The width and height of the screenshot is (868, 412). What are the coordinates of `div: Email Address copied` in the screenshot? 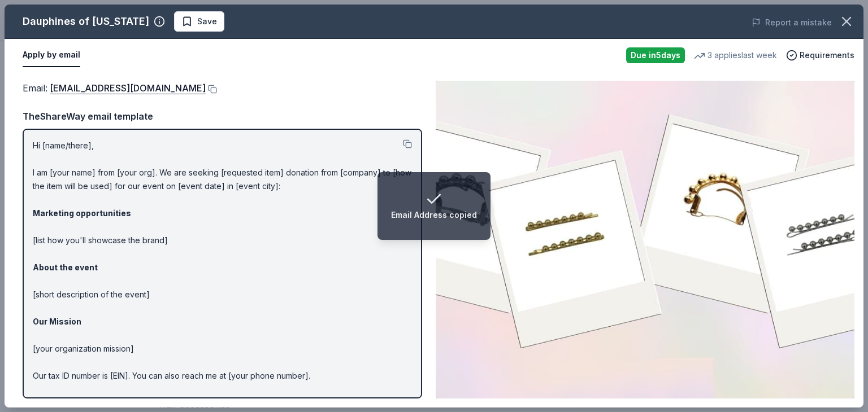 It's located at (434, 215).